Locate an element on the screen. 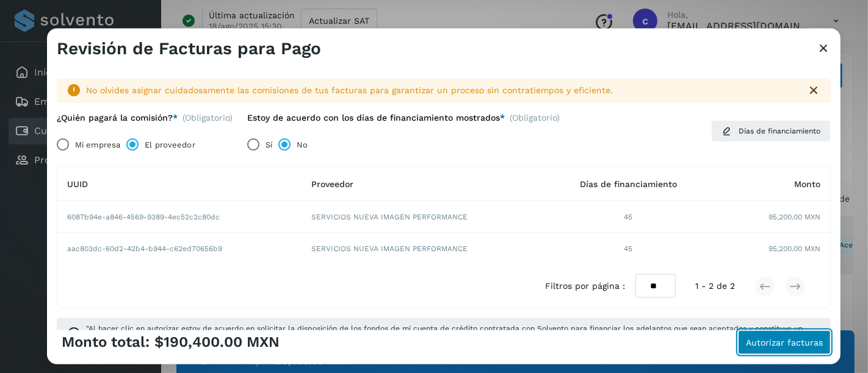 Image resolution: width=868 pixels, height=373 pixels. span: Proveedor is located at coordinates (332, 183).